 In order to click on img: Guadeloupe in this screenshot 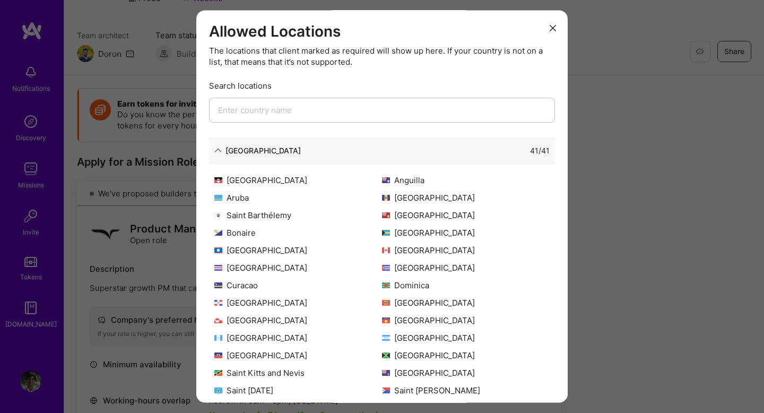, I will do `click(386, 320)`.